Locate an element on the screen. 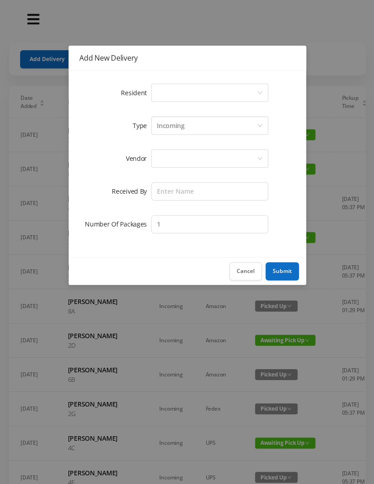  input: Enter Name is located at coordinates (209, 191).